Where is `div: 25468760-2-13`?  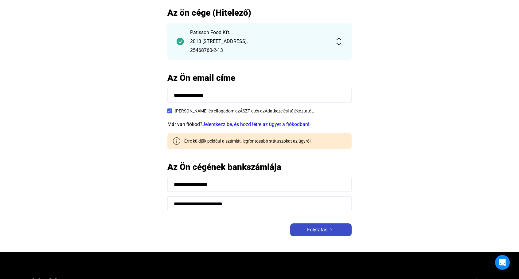 div: 25468760-2-13 is located at coordinates (259, 50).